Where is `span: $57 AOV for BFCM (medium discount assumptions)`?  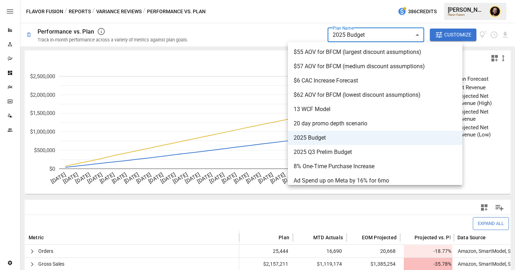 span: $57 AOV for BFCM (medium discount assumptions) is located at coordinates (375, 67).